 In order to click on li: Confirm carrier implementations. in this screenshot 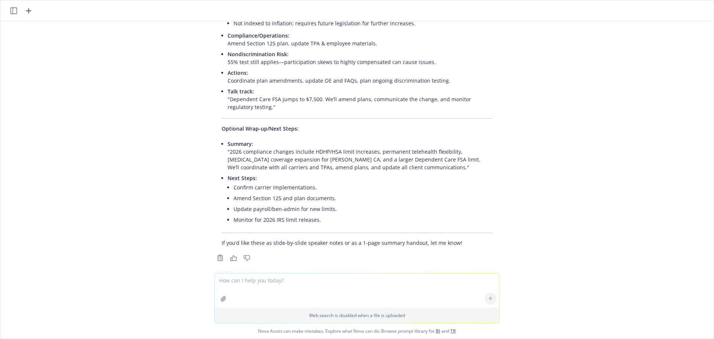, I will do `click(363, 187)`.